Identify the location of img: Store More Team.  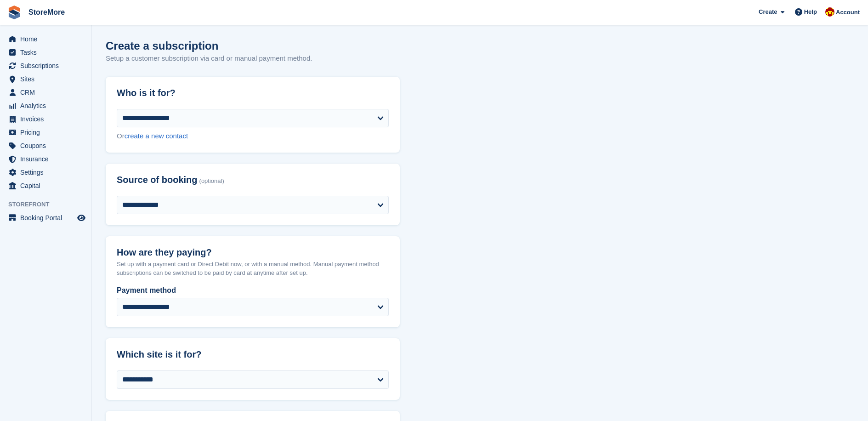
(830, 12).